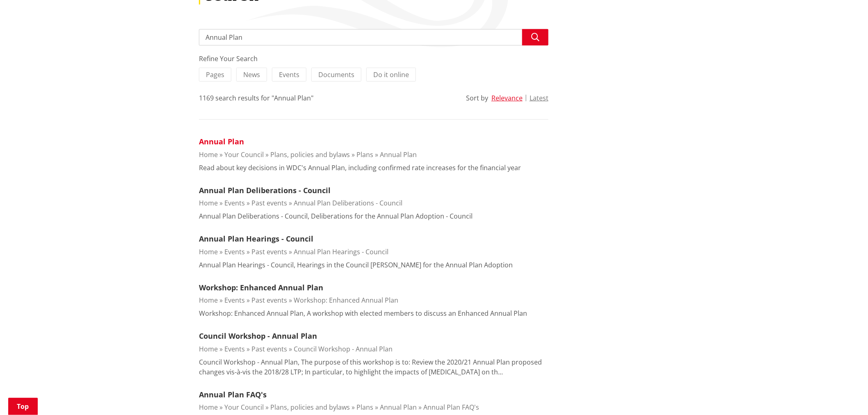  I want to click on p: Annual Plan Deliberations - Council, Deliberations for the Annual Plan Adoption - Council, so click(335, 216).